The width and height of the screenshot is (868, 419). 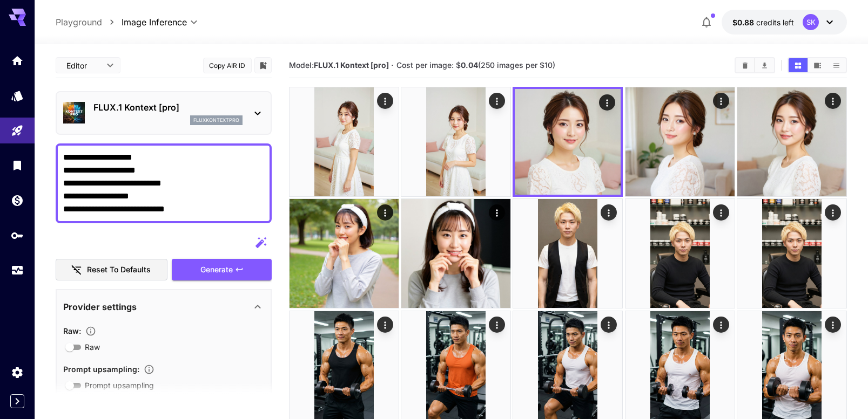 What do you see at coordinates (17, 235) in the screenshot?
I see `div: API Keys` at bounding box center [17, 235].